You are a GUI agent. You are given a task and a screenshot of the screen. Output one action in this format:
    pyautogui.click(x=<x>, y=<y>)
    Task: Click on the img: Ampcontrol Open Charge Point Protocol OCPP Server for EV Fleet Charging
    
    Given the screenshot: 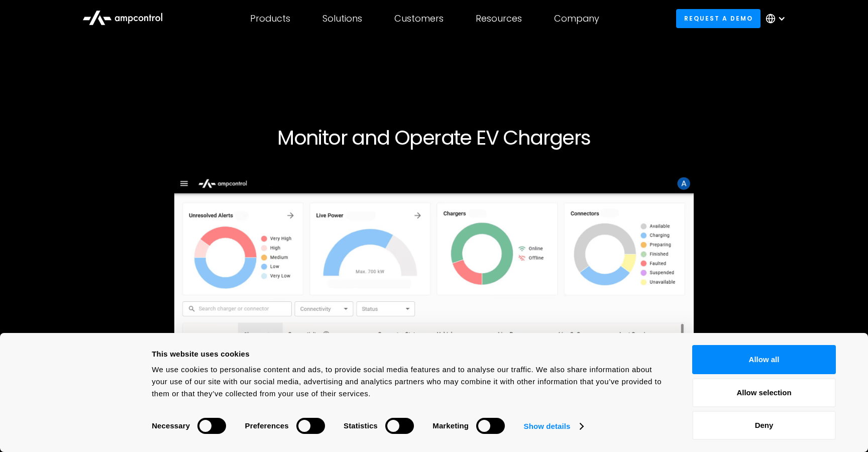 What is the action you would take?
    pyautogui.click(x=434, y=303)
    